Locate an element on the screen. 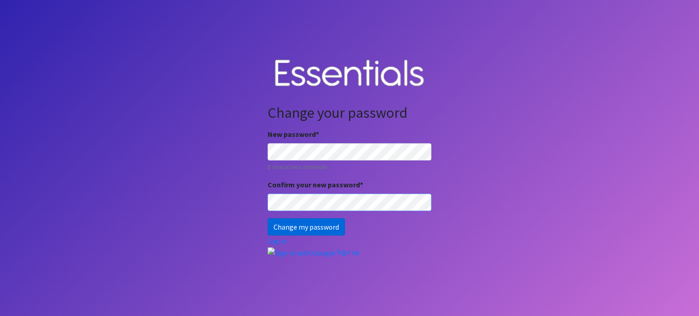 This screenshot has width=699, height=316. a: Sign up is located at coordinates (348, 252).